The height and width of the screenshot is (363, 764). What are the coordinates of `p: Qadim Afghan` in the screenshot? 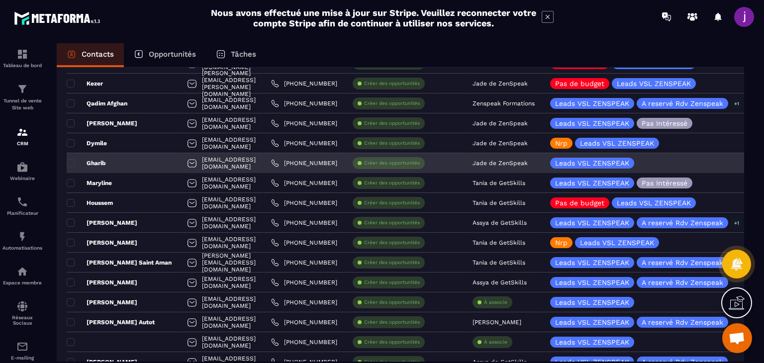 It's located at (97, 104).